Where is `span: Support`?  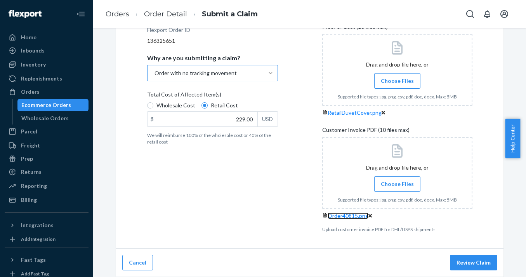
span: Support is located at coordinates (30, 9).